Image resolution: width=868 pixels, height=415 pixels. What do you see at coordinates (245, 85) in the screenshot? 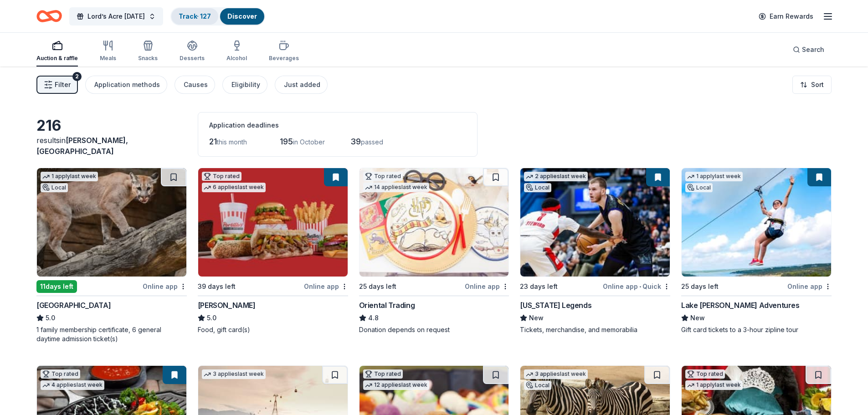
I see `button: Eligibility` at bounding box center [245, 85].